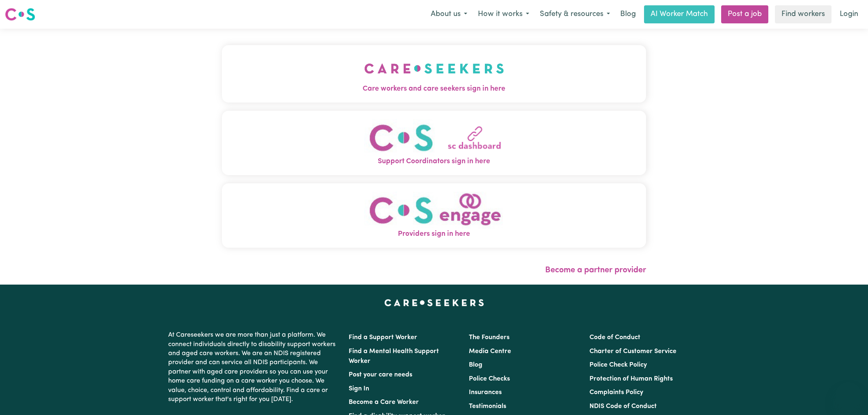 The height and width of the screenshot is (415, 868). Describe the element at coordinates (633, 351) in the screenshot. I see `a: Charter of Customer Service` at that location.